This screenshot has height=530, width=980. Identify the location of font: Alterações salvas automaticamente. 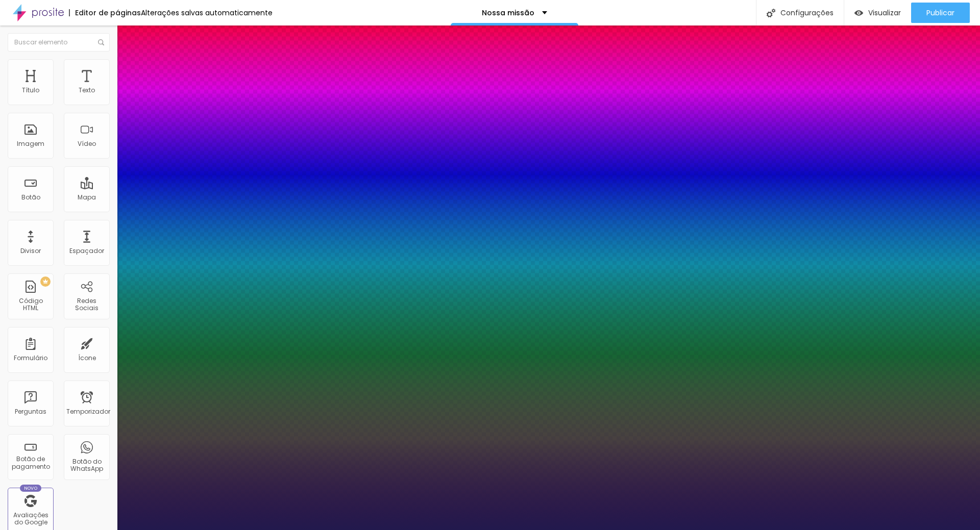
(207, 13).